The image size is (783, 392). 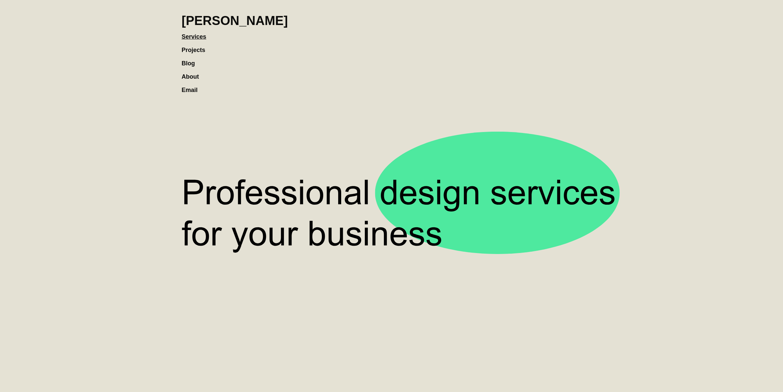 What do you see at coordinates (197, 47) in the screenshot?
I see `a: Projects` at bounding box center [197, 47].